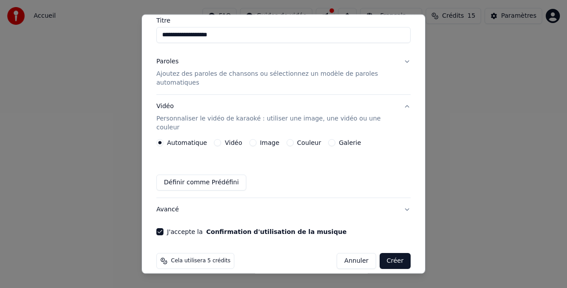 This screenshot has height=288, width=567. I want to click on div: Paroles, so click(168, 62).